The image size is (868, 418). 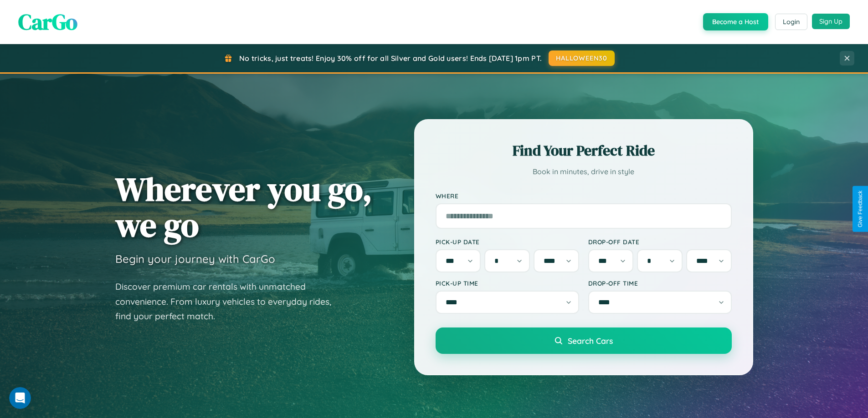 What do you see at coordinates (584, 196) in the screenshot?
I see `label: Where` at bounding box center [584, 196].